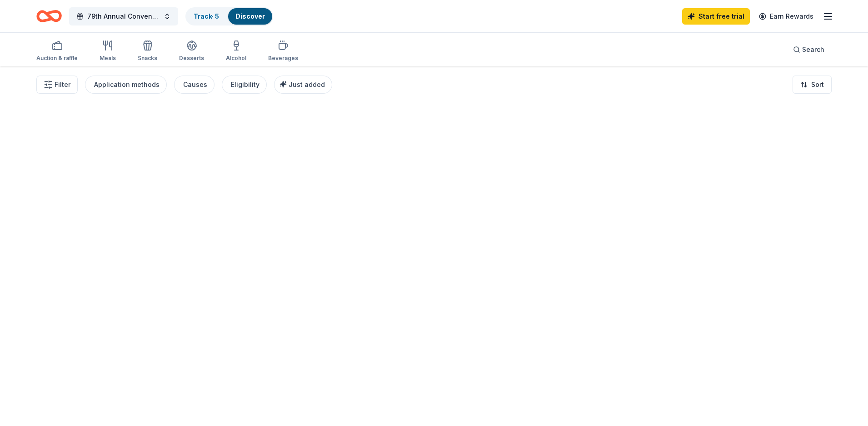 The width and height of the screenshot is (868, 426). Describe the element at coordinates (283, 51) in the screenshot. I see `button: Beverages` at that location.